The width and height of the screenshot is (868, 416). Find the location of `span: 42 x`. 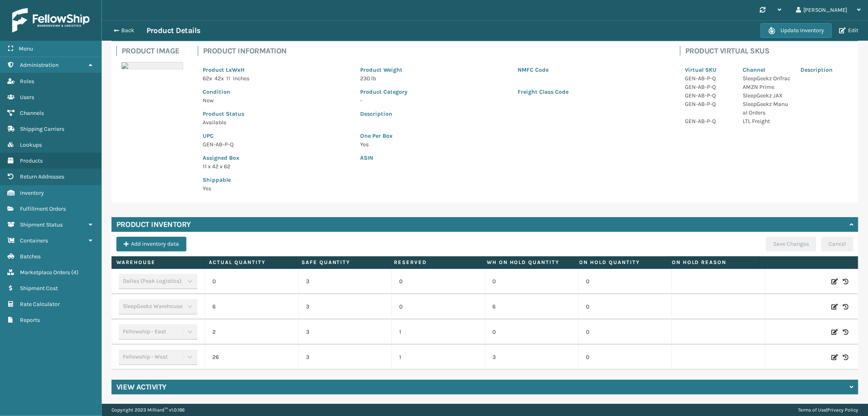

span: 42 x is located at coordinates (219, 78).